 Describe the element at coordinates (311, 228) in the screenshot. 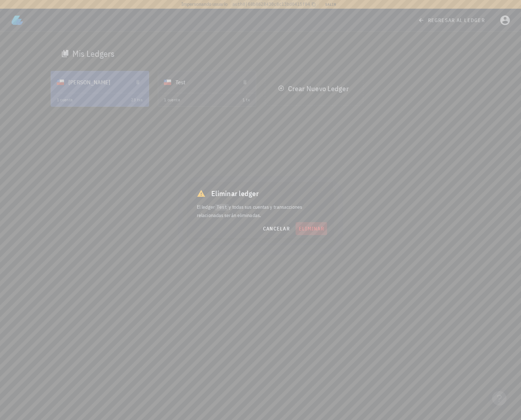

I see `button: eliminar` at that location.